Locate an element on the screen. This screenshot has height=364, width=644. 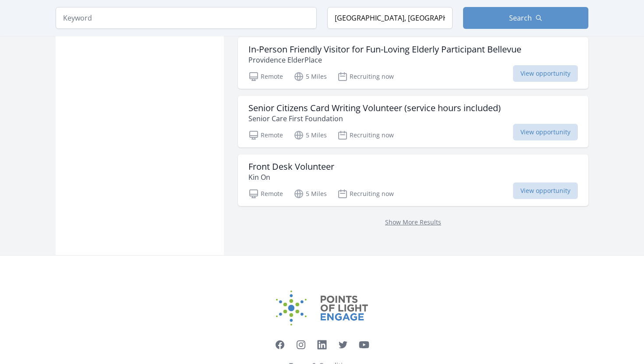
span: Search is located at coordinates (520, 18).